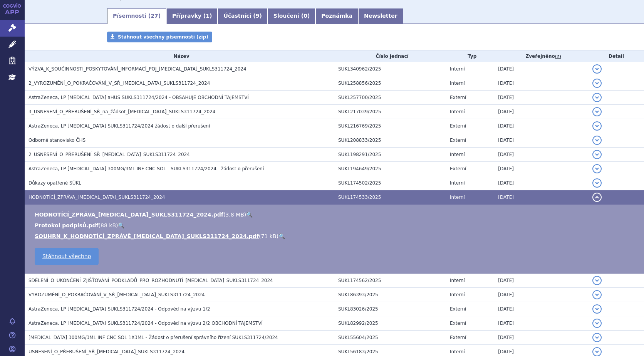 This screenshot has height=356, width=644. What do you see at coordinates (390, 295) in the screenshot?
I see `td: SUKL86393/2025` at bounding box center [390, 295].